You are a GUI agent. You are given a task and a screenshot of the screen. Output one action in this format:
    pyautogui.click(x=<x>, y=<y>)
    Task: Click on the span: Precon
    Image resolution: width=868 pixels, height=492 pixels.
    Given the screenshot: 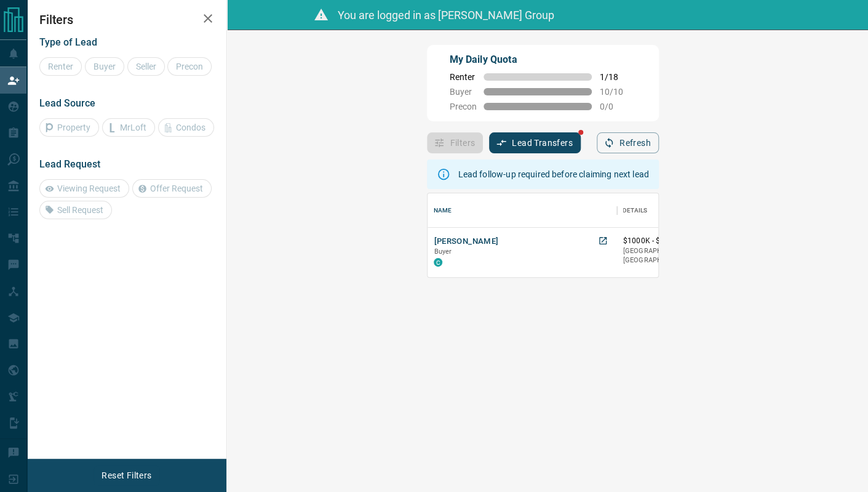 What is the action you would take?
    pyautogui.click(x=463, y=106)
    